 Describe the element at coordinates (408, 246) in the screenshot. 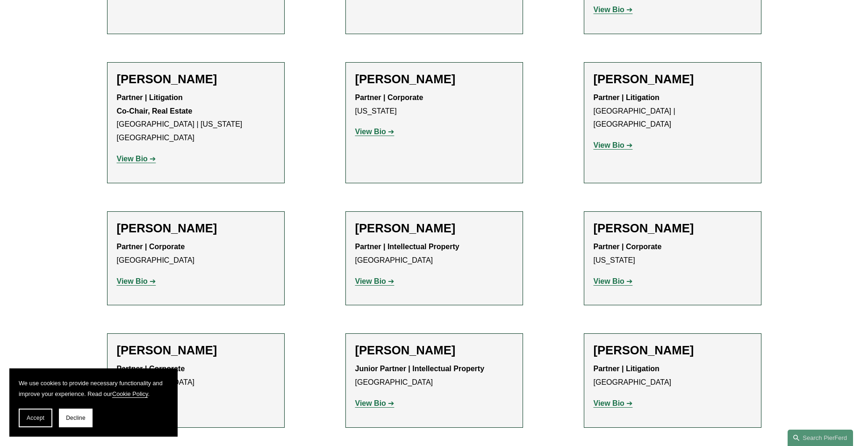

I see `strong: Partner | Intellectual Property` at that location.